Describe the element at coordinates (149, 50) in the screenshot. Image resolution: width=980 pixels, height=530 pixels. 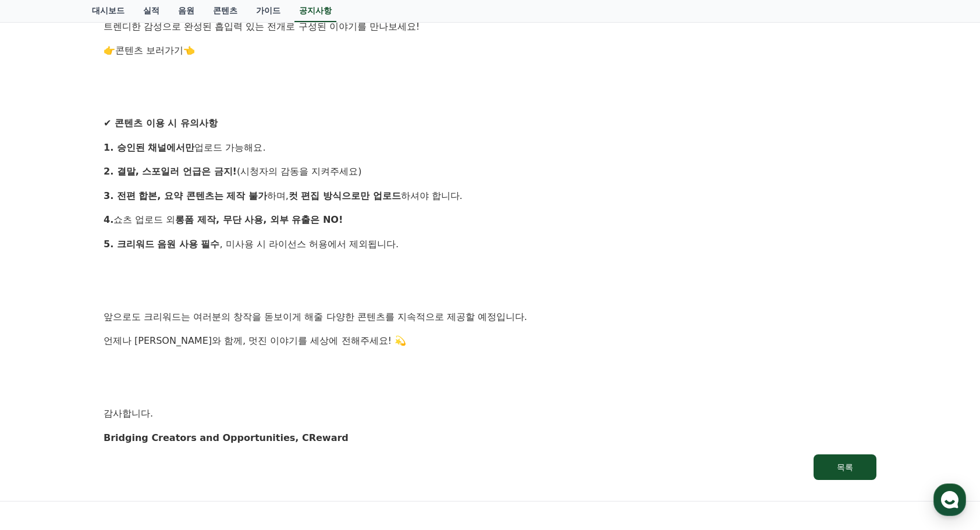
I see `a: 콘텐츠 보러가기` at that location.